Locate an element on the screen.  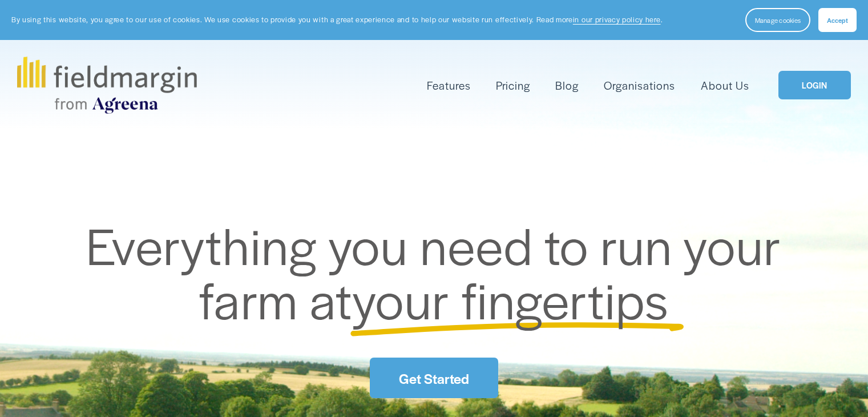
a: LOGIN is located at coordinates (815, 85).